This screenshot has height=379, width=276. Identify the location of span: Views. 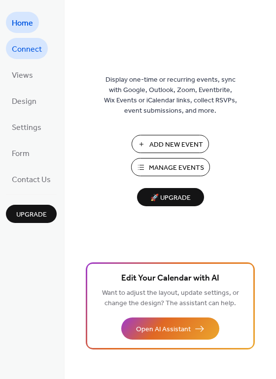
(22, 75).